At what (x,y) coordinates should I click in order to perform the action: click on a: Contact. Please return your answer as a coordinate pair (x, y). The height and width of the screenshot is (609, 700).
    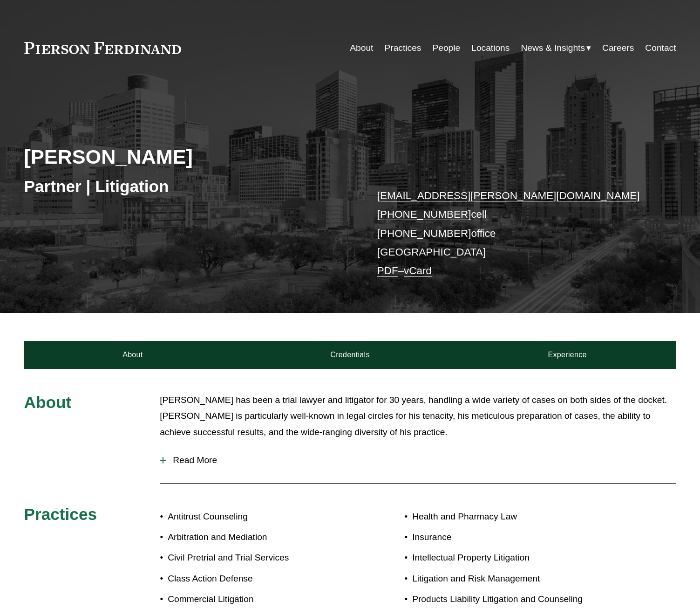
    Looking at the image, I should click on (661, 48).